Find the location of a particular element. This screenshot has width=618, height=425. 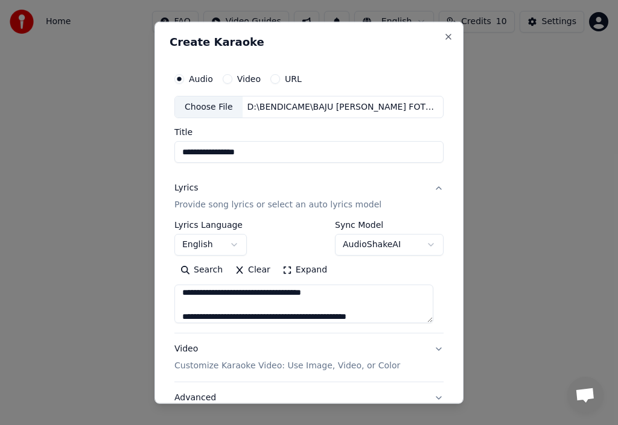

p: Provide song lyrics or select an auto lyrics model is located at coordinates (277, 205).